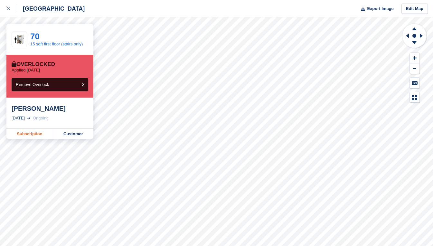 Image resolution: width=433 pixels, height=246 pixels. Describe the element at coordinates (32, 84) in the screenshot. I see `span: Remove Overlock` at that location.